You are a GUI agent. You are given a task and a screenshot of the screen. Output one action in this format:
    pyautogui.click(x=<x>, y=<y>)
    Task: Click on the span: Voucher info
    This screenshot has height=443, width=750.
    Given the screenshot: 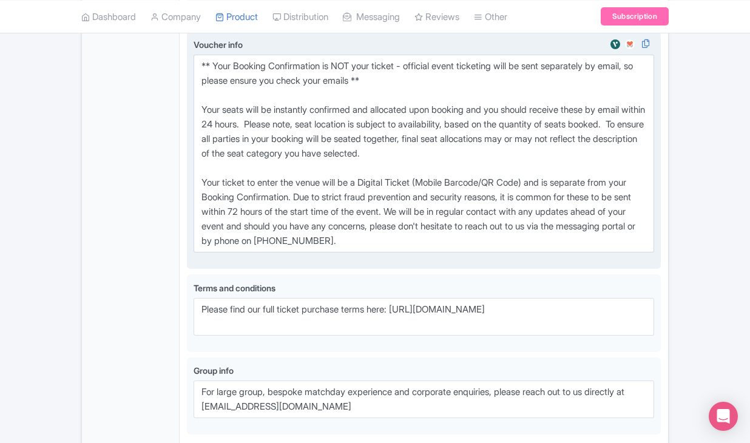 What is the action you would take?
    pyautogui.click(x=218, y=44)
    